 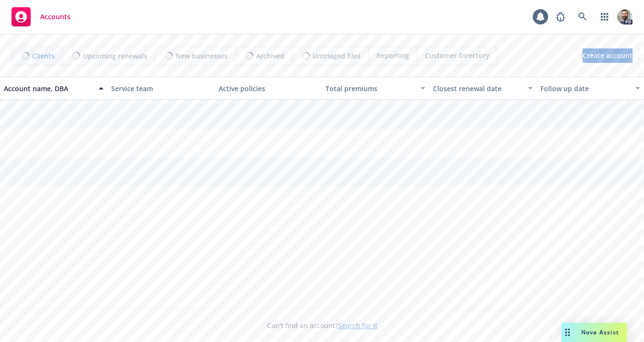 What do you see at coordinates (357, 325) in the screenshot?
I see `a: Search for it` at bounding box center [357, 325].